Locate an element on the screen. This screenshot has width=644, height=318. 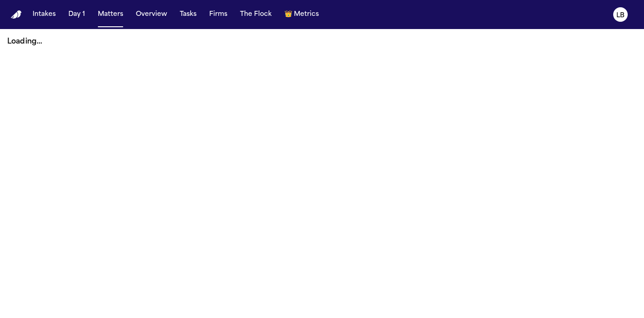
a: Tasks is located at coordinates (188, 14).